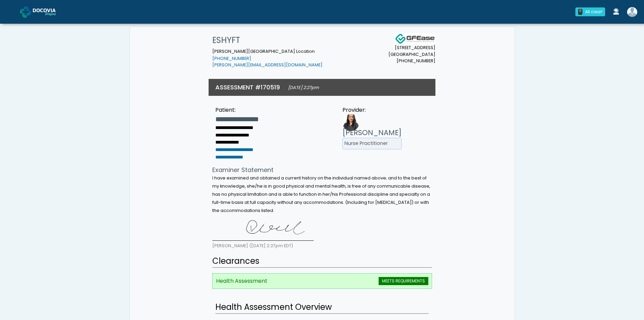 The height and width of the screenshot is (320, 644). What do you see at coordinates (322, 170) in the screenshot?
I see `h4: Examiner Statement` at bounding box center [322, 170].